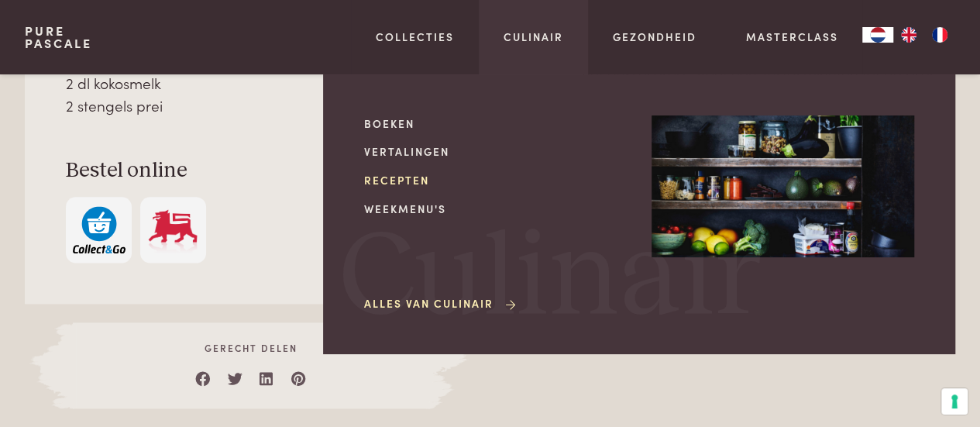 This screenshot has width=980, height=427. Describe the element at coordinates (99, 229) in the screenshot. I see `img: c308188babc36a3a401bcb5cb7e020f4d5ab42f7cacd8327e500463a43eeb86c.svg` at that location.